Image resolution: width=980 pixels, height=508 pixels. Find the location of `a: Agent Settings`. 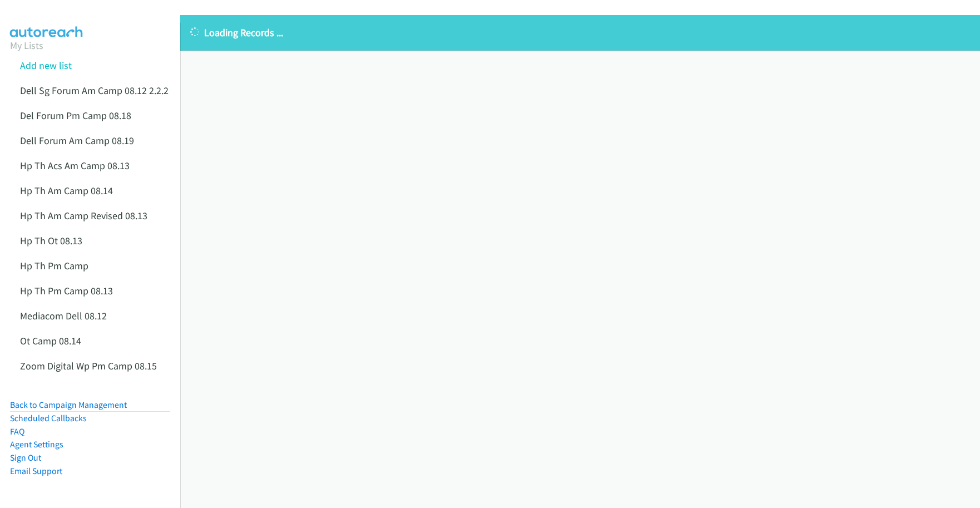

a: Agent Settings is located at coordinates (37, 444).